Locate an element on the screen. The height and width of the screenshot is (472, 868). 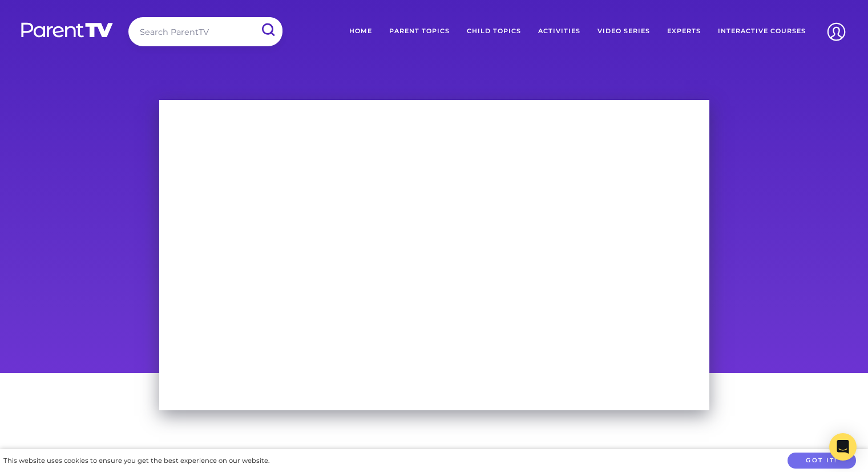
img: Account is located at coordinates (835, 31).